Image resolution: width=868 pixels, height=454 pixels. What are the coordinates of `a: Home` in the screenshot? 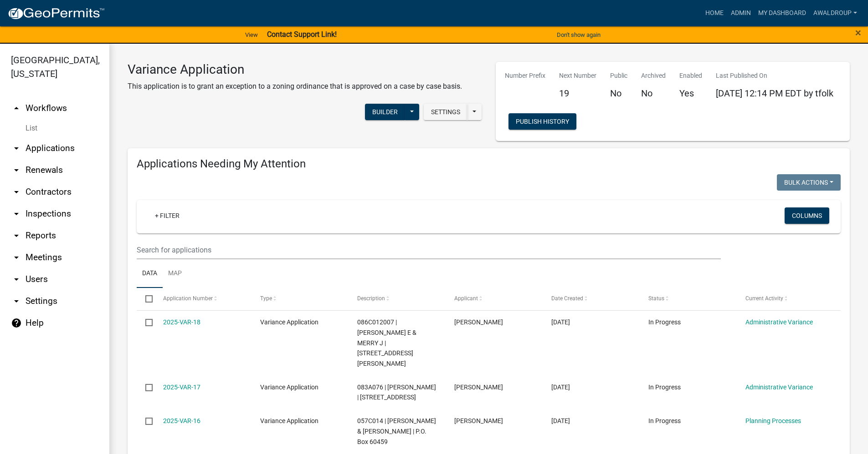 It's located at (714, 14).